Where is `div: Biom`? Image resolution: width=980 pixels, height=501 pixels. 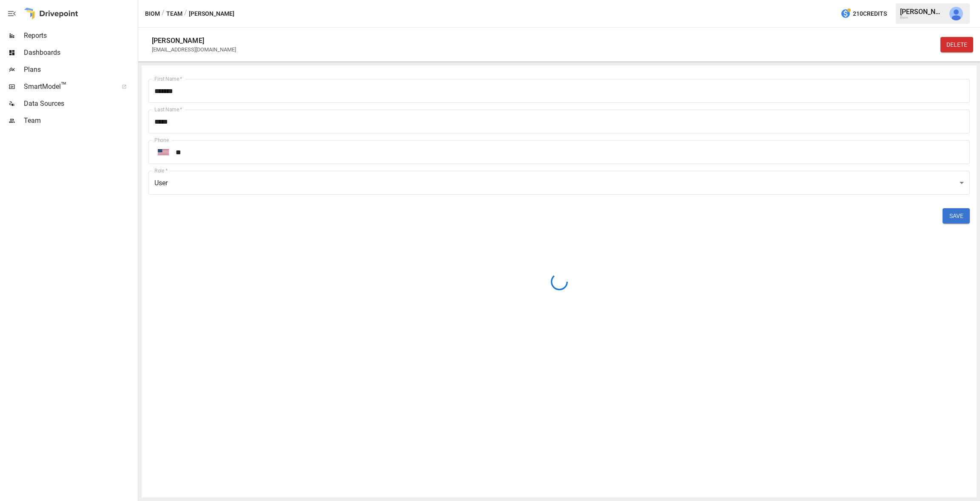
div: Biom is located at coordinates (922, 17).